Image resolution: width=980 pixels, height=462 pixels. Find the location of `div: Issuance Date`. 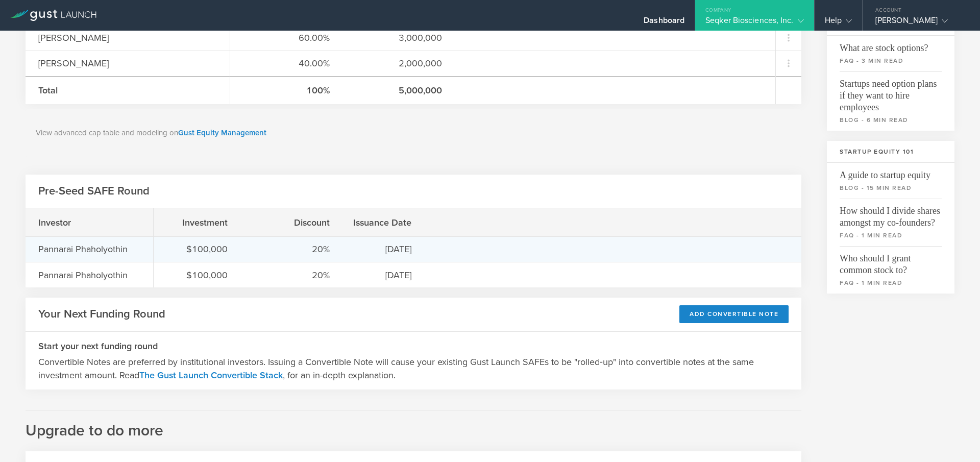

div: Issuance Date is located at coordinates (384, 223).